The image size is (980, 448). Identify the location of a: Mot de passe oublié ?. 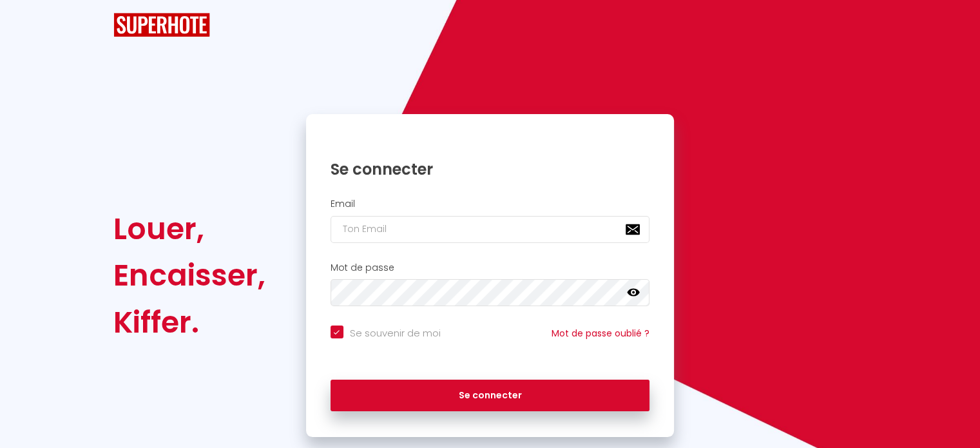
(600, 334).